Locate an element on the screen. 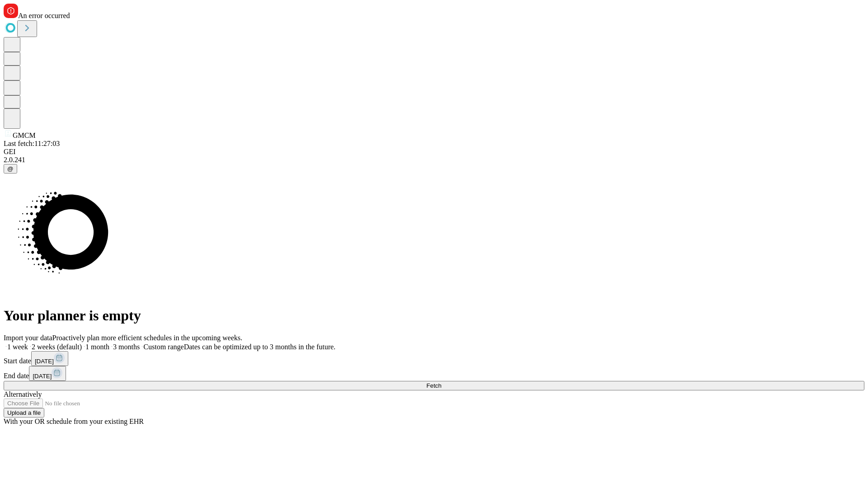 The width and height of the screenshot is (868, 488). span: Proactively plan more efficient schedules in the upcoming weeks. is located at coordinates (147, 338).